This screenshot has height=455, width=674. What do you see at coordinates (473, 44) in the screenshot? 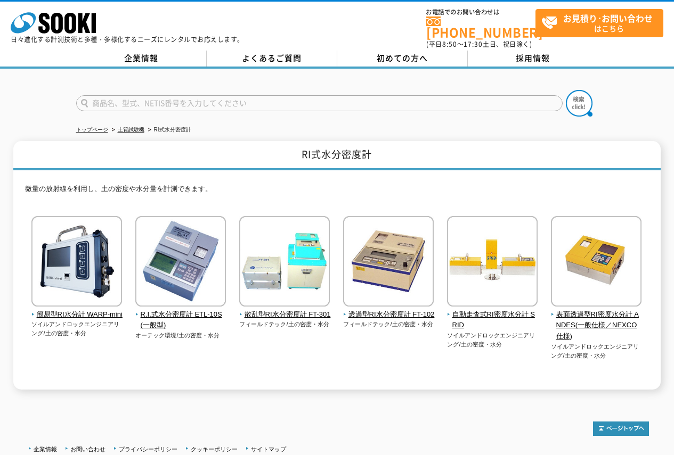
I see `span: 17:30` at bounding box center [473, 44].